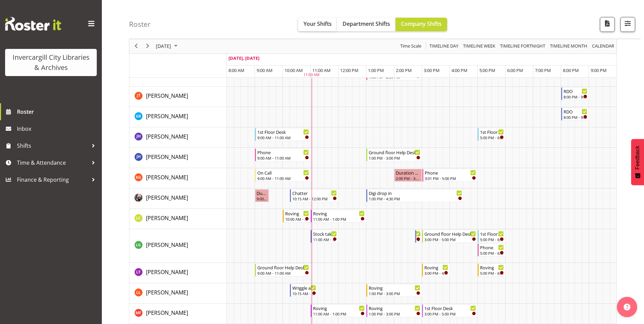 The image size is (644, 324). I want to click on div: Keyu Chen"s event - Digi drop in Begin From Monday, September 29, 2025 at 1:00:00 PM GMT+13:00 En..., so click(415, 196).